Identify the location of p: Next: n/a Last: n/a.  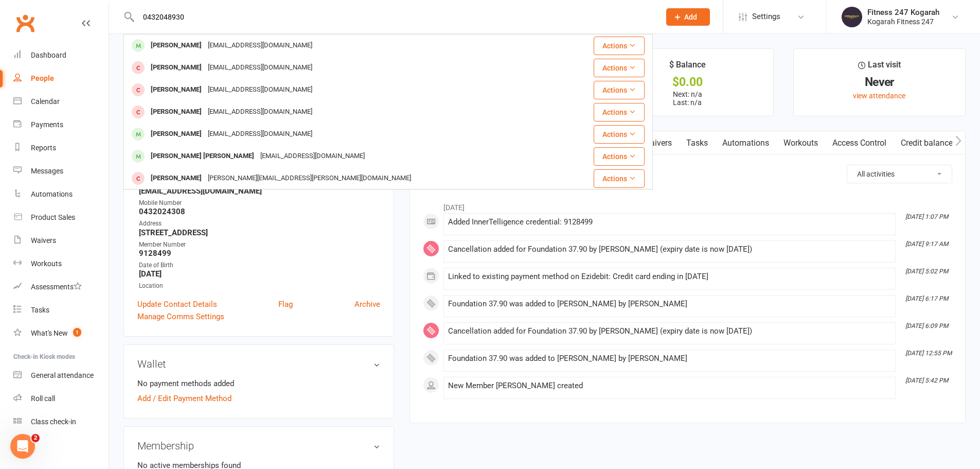
(687, 99).